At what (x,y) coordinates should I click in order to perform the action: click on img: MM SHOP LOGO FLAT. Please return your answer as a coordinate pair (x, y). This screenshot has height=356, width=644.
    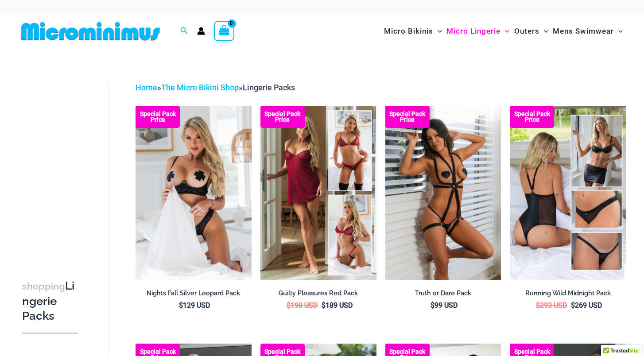
    Looking at the image, I should click on (91, 31).